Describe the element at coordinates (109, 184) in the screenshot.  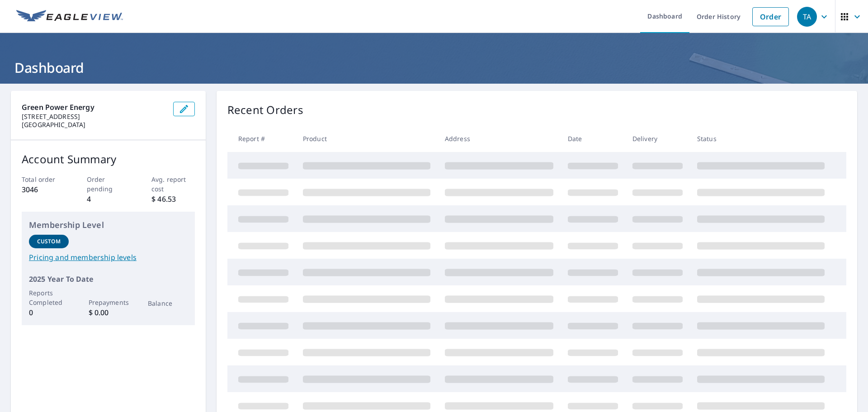
I see `p: Order pending` at that location.